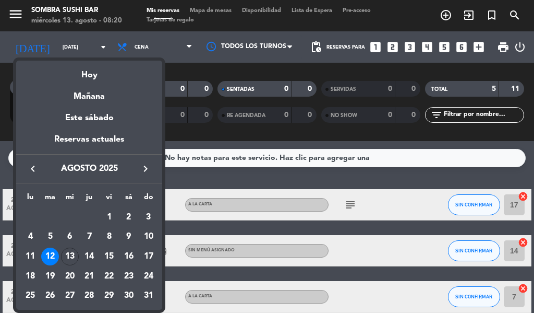 This screenshot has width=534, height=313. I want to click on div: 2, so click(129, 217).